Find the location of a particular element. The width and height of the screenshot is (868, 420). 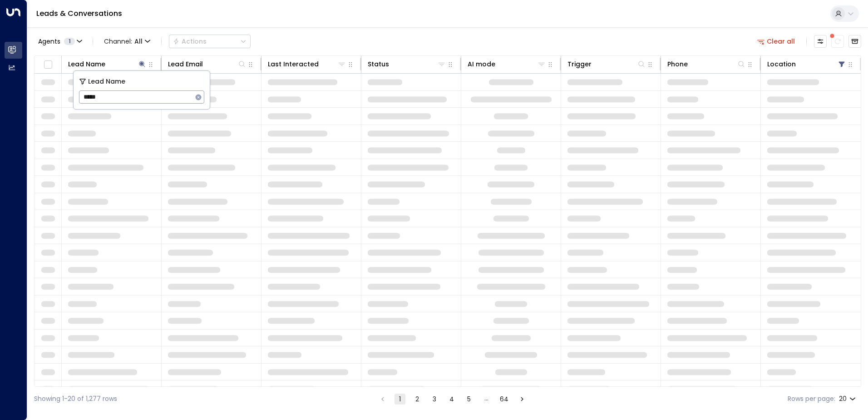

button: Go to page 64 is located at coordinates (504, 399).